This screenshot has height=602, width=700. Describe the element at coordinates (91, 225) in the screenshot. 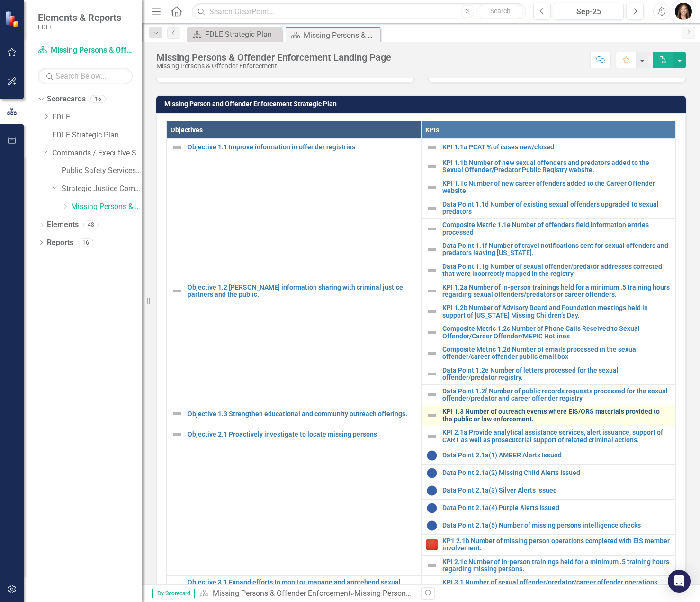

I see `div: 48` at that location.